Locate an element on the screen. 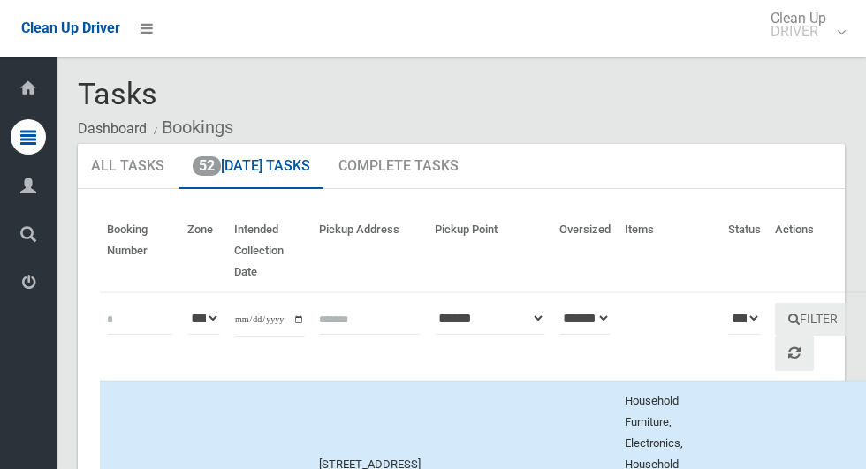 This screenshot has width=866, height=469. button: Filter is located at coordinates (813, 319).